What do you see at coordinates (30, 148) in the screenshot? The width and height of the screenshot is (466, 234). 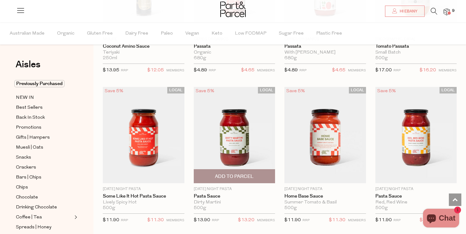 I see `span: Muesli | Oats` at bounding box center [30, 148].